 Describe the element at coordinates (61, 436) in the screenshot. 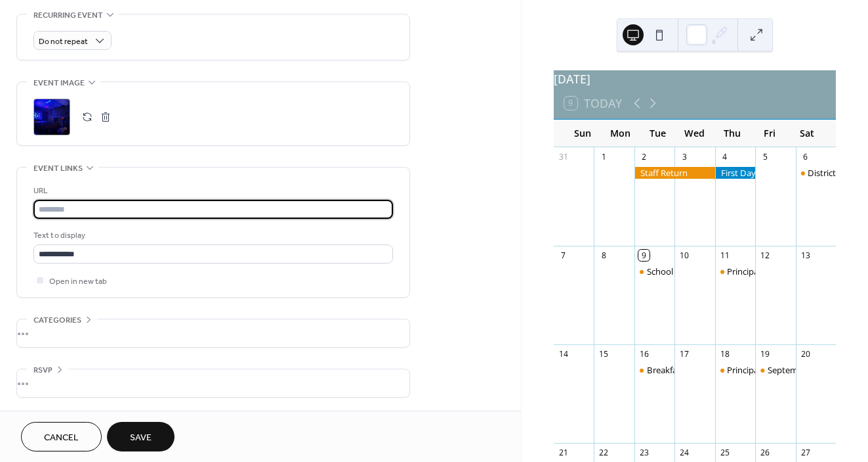

I see `a: Cancel` at that location.